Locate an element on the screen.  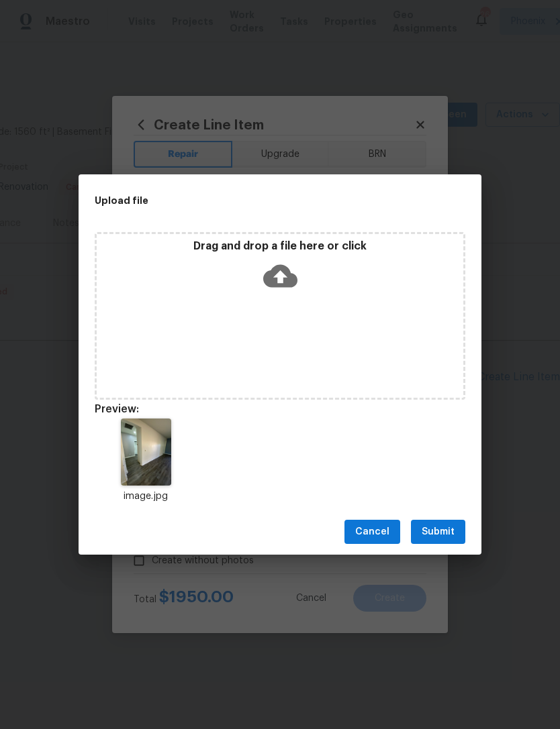
p: image.jpg is located at coordinates (146, 496).